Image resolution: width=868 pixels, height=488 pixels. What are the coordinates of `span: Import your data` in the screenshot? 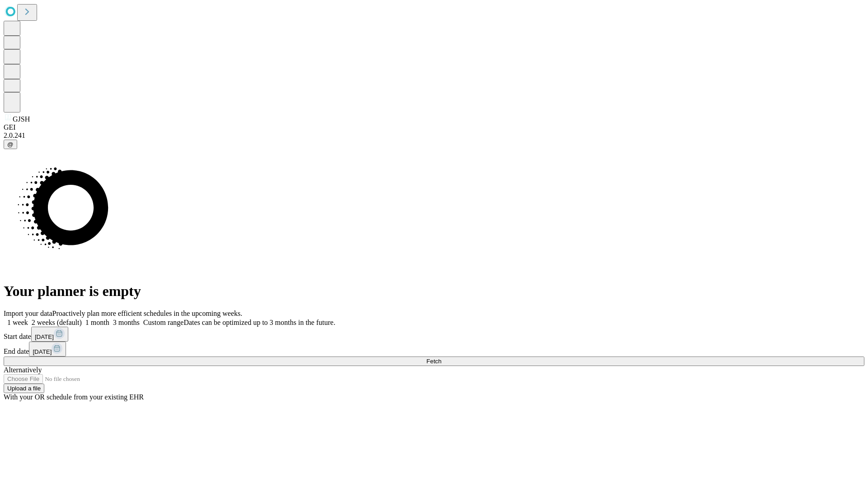 It's located at (28, 313).